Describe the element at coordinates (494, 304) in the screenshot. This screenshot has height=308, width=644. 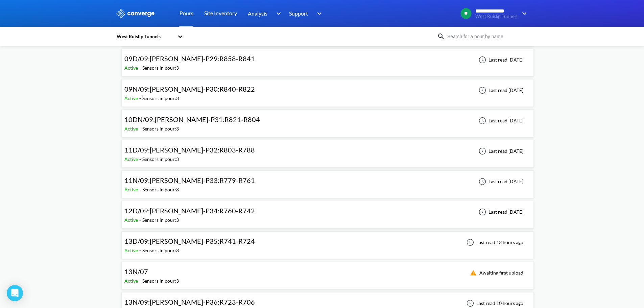
I see `div: Last read 10 hours ago` at that location.